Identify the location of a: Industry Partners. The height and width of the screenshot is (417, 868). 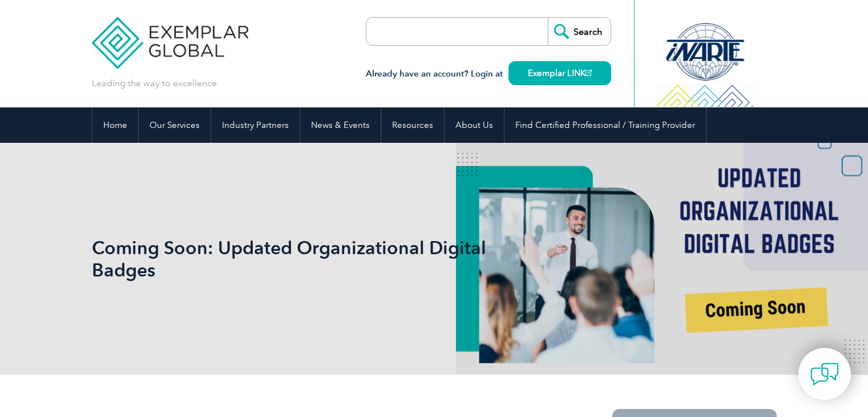
(255, 125).